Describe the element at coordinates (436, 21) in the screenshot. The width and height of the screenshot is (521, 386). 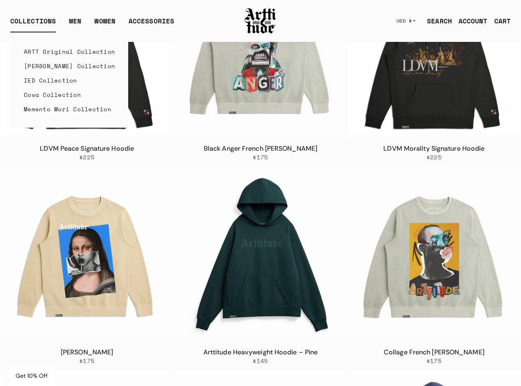
I see `a: SEARCH` at that location.